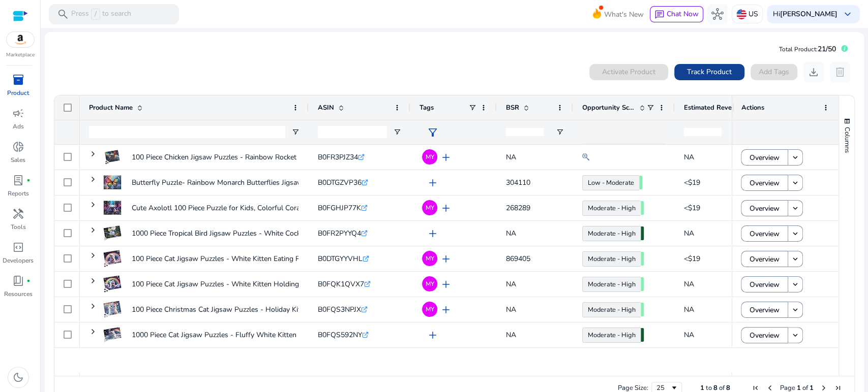 This screenshot has width=868, height=392. Describe the element at coordinates (340, 259) in the screenshot. I see `span: B0DTGYYVHL` at that location.